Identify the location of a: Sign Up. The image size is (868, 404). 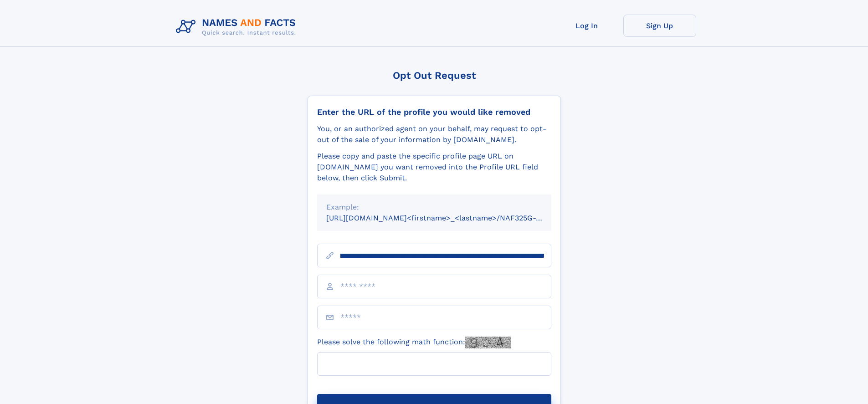
(660, 26).